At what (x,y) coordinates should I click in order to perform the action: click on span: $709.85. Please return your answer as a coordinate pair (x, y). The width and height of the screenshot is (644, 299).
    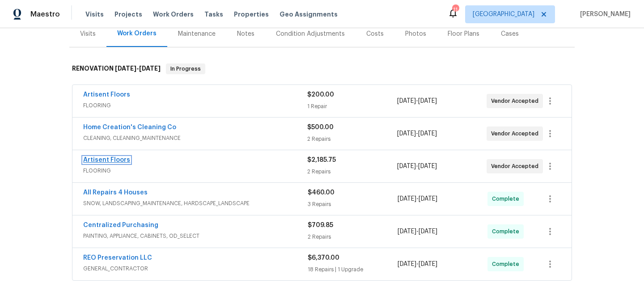
    Looking at the image, I should click on (320, 225).